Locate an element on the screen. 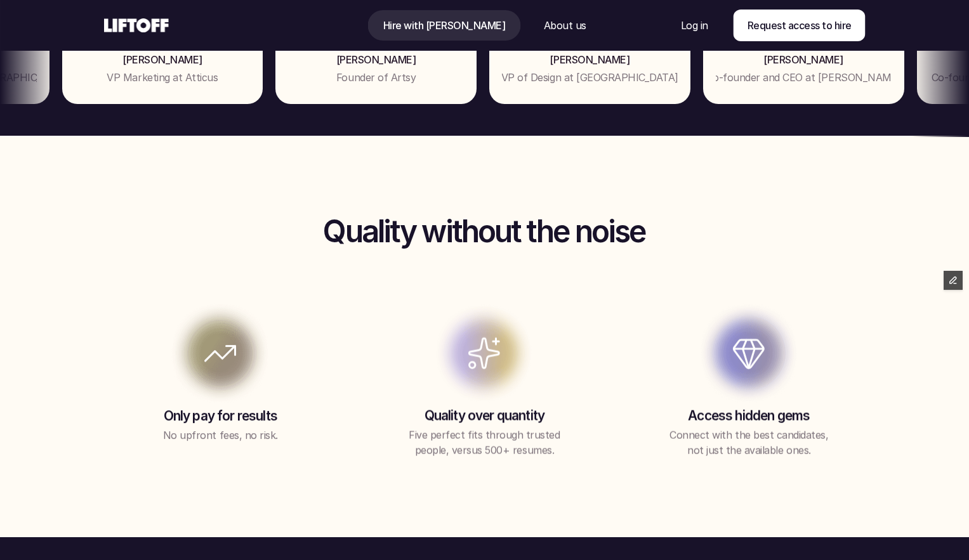 Image resolution: width=969 pixels, height=560 pixels. p: Access hidden gems is located at coordinates (749, 416).